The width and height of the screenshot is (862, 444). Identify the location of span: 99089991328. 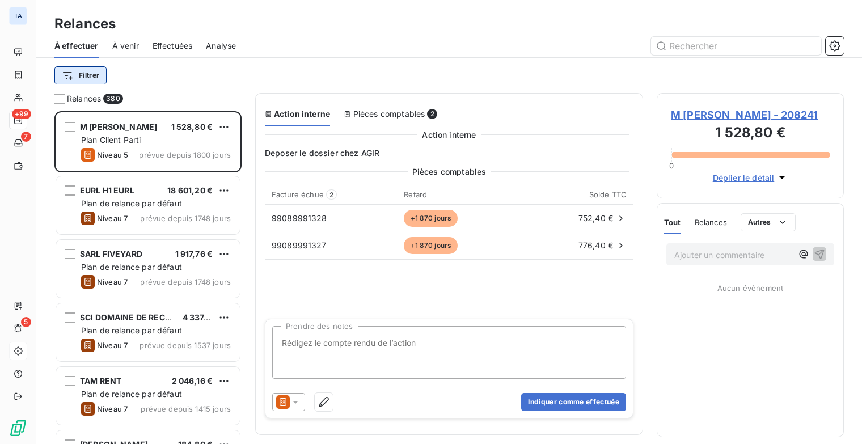
(299, 218).